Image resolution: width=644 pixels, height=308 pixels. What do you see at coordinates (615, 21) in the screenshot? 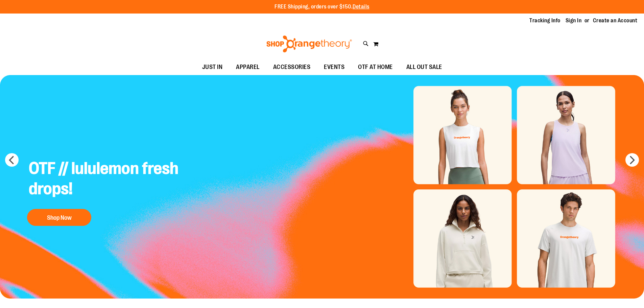
I see `a: Create an Account` at bounding box center [615, 21].